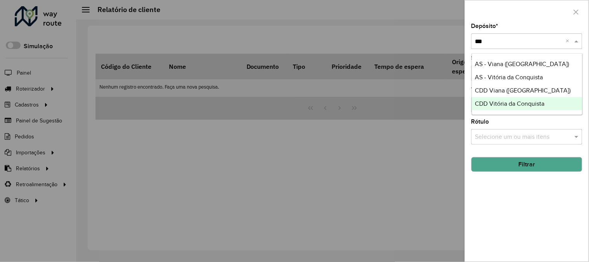 The height and width of the screenshot is (262, 589). What do you see at coordinates (485, 26) in the screenshot?
I see `label: Depósito` at bounding box center [485, 26].